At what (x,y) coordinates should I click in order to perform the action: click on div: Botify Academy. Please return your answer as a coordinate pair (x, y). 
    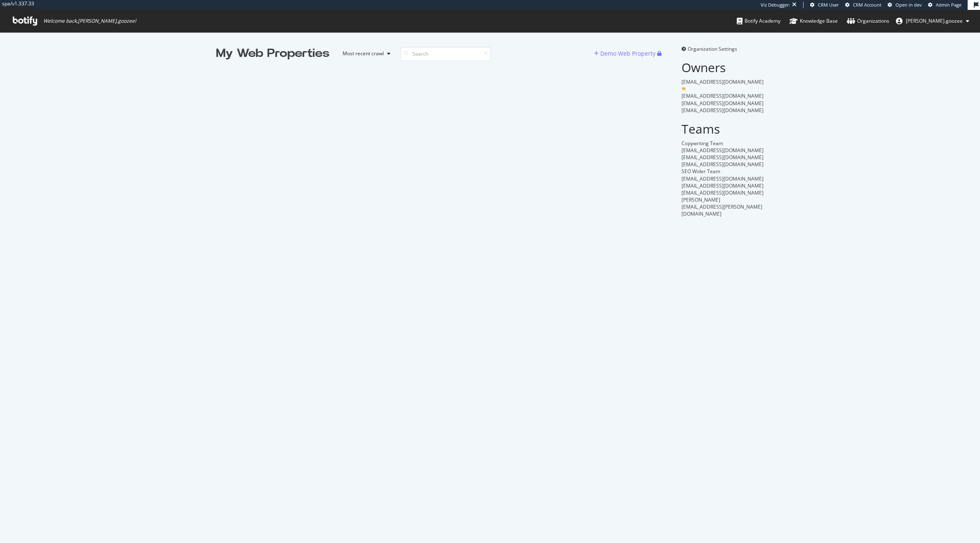
    Looking at the image, I should click on (759, 21).